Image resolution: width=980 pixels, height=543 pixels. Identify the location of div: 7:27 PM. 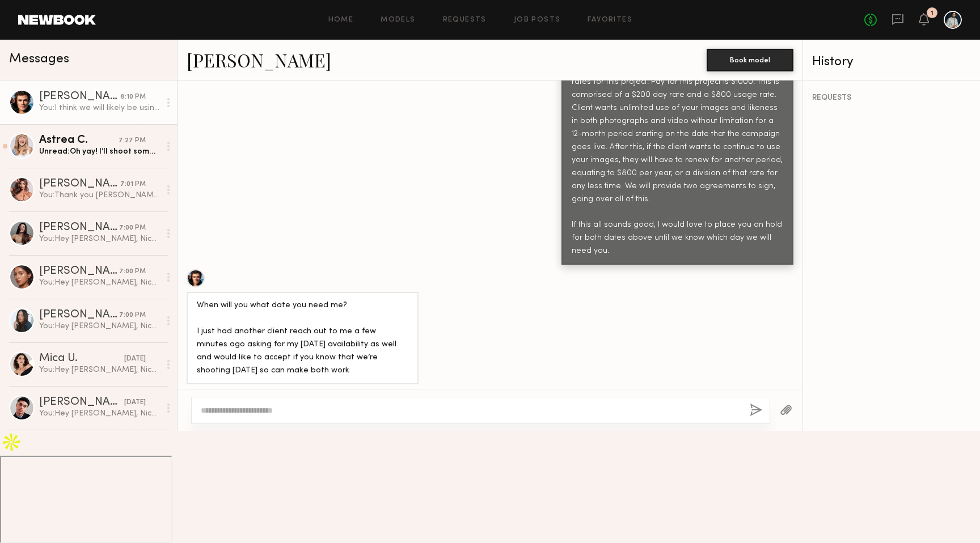
(132, 140).